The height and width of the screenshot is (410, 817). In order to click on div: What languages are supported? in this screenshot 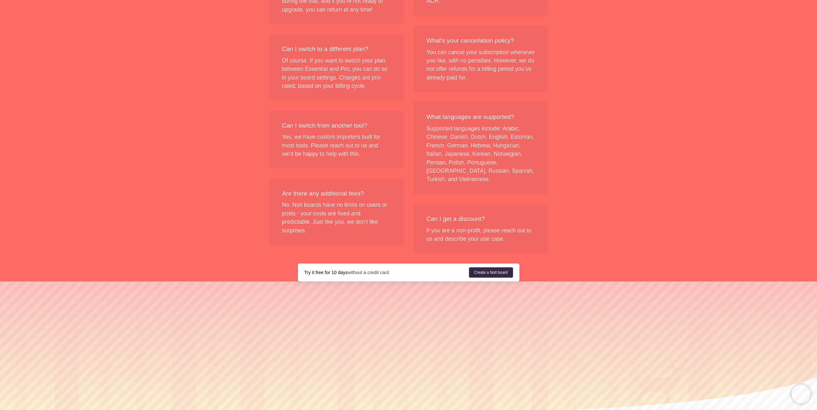, I will do `click(481, 117)`.